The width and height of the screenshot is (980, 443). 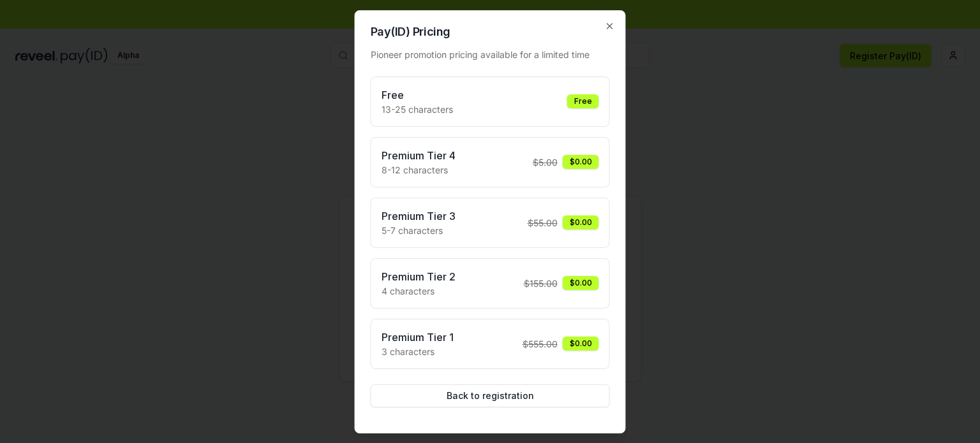 I want to click on span: $ 555.00, so click(x=540, y=344).